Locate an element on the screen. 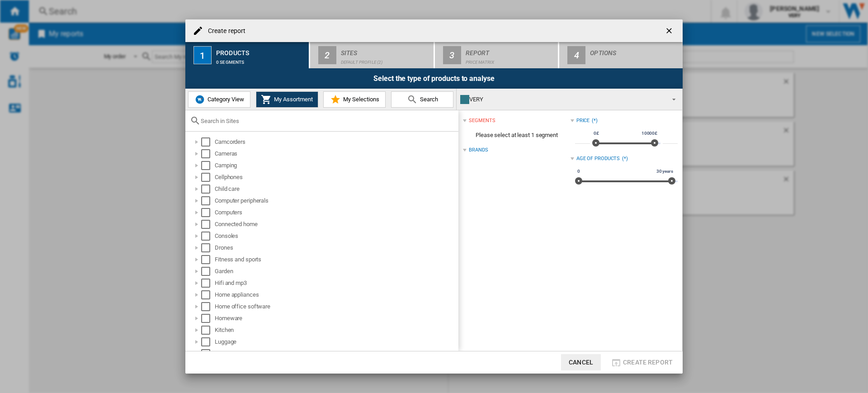 This screenshot has height=393, width=868. div: Default profile (2) is located at coordinates (385, 60).